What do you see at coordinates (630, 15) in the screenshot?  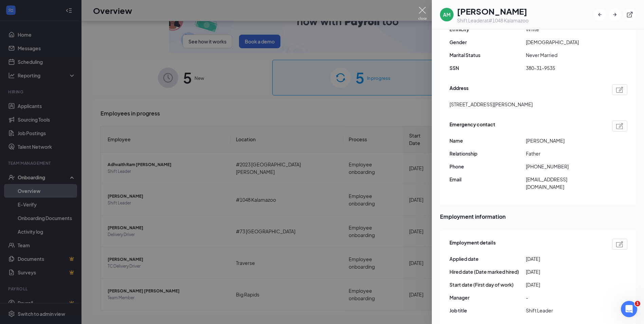 I see `svg: ExternalLink` at bounding box center [630, 15].